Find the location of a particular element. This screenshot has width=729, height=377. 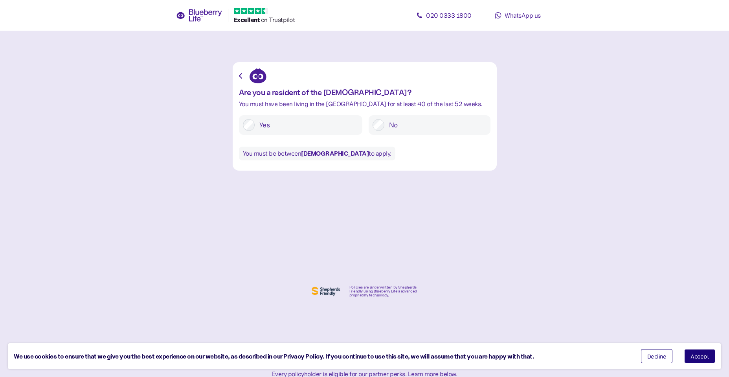

div: You must be between to apply. is located at coordinates (317, 153).